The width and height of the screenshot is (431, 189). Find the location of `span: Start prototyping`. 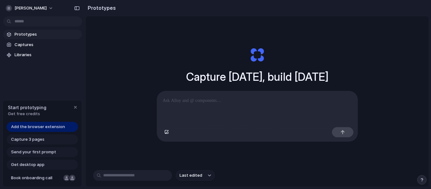

span: Start prototyping is located at coordinates (27, 107).